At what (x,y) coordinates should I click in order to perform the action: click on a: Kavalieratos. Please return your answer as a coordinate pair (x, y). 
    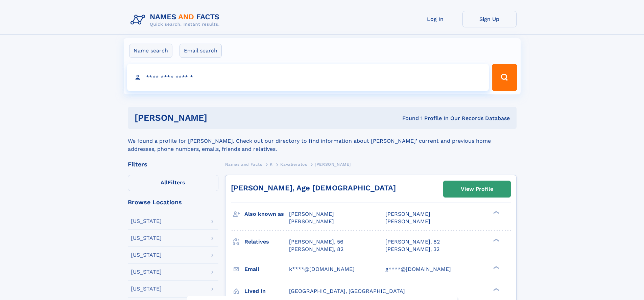
    Looking at the image, I should click on (294, 164).